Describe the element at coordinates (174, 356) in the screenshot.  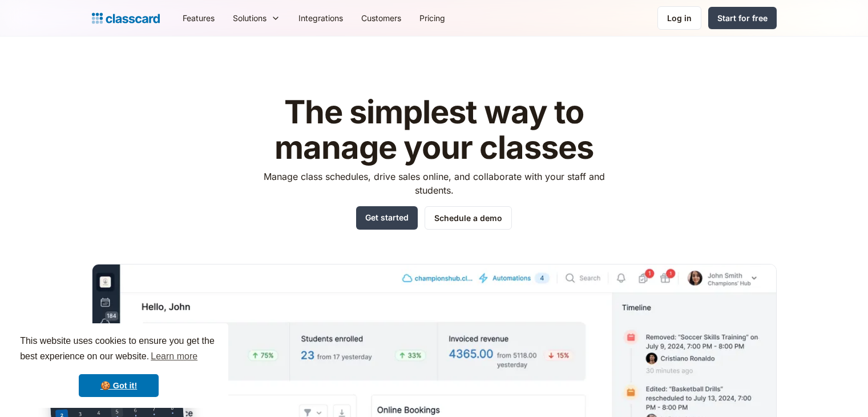
I see `a: learn more about cookies` at that location.